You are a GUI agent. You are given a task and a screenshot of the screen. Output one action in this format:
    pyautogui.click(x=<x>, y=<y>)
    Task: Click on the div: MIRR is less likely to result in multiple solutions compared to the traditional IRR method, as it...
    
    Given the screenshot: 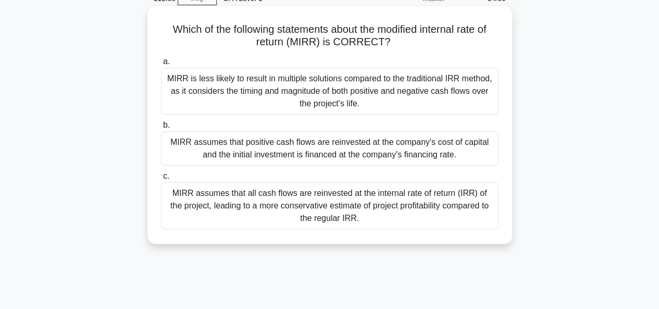 What is the action you would take?
    pyautogui.click(x=330, y=91)
    